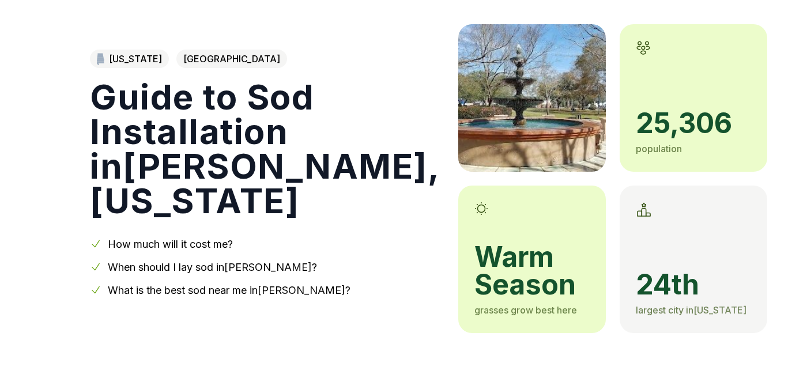 This screenshot has width=807, height=374. What do you see at coordinates (694, 285) in the screenshot?
I see `span: 24th` at bounding box center [694, 285].